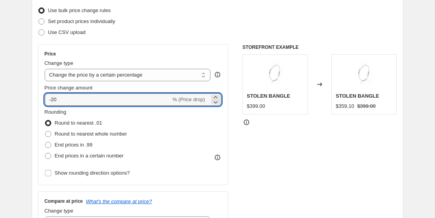  What do you see at coordinates (119, 202) in the screenshot?
I see `button: What's the compare at price?` at bounding box center [119, 202].